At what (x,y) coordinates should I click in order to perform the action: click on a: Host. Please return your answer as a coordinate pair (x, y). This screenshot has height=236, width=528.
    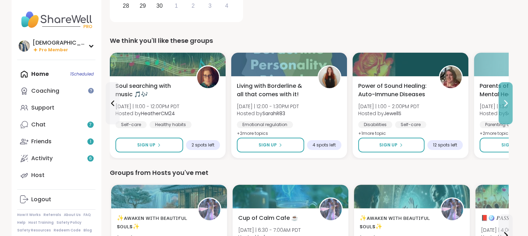
    Looking at the image, I should click on (56, 175).